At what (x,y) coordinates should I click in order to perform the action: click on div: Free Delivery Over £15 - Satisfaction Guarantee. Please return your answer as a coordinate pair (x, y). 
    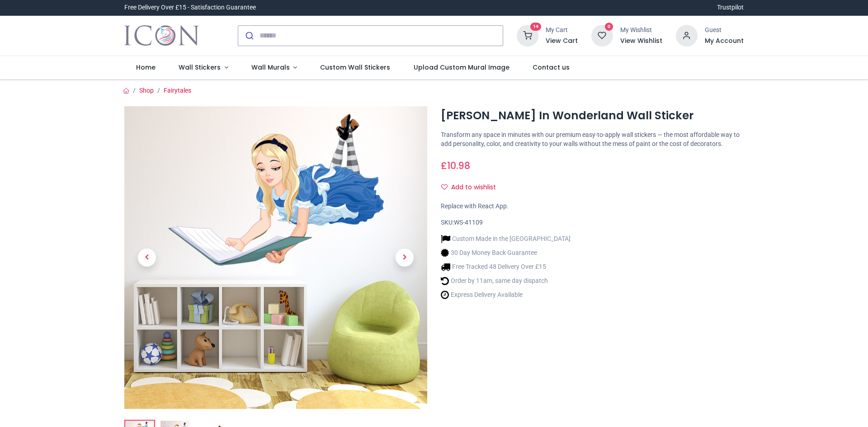
    Looking at the image, I should click on (190, 7).